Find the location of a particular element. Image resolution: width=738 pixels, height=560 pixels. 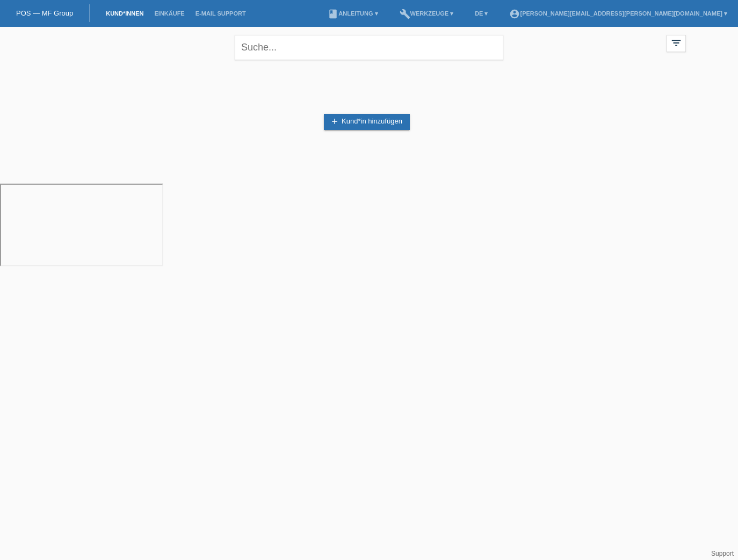

a: buildWerkzeuge ▾ is located at coordinates (426, 13).